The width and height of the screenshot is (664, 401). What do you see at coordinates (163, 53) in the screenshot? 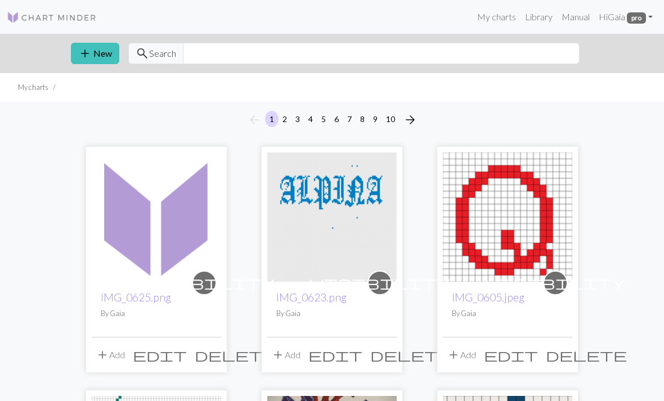
I see `span: Search` at bounding box center [163, 53].